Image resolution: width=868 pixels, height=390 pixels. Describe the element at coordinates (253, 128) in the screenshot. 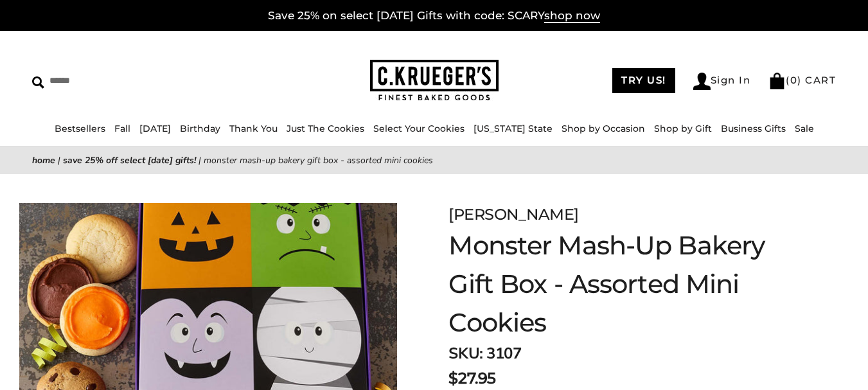

I see `a: Thank You` at that location.